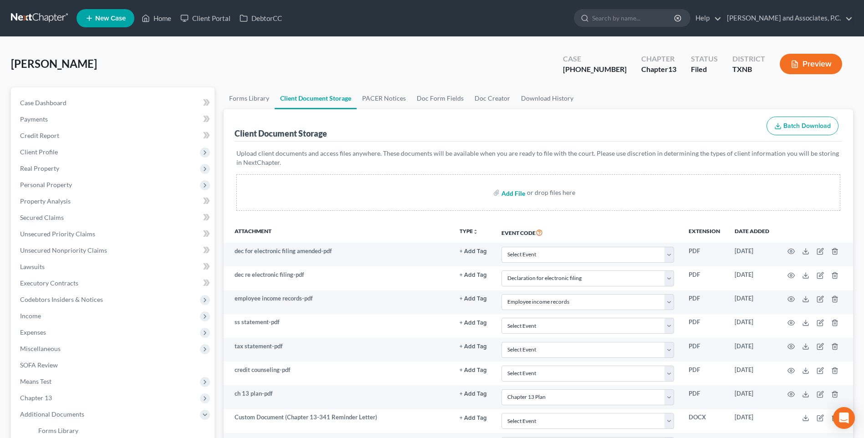 The width and height of the screenshot is (864, 438). I want to click on a: Lawsuits, so click(113, 267).